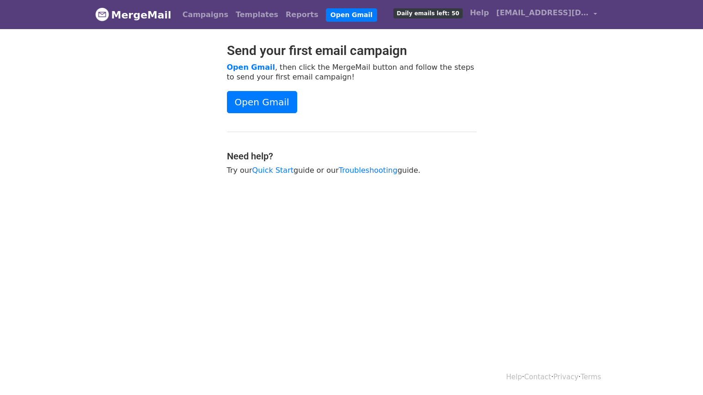  I want to click on a: Reports, so click(302, 15).